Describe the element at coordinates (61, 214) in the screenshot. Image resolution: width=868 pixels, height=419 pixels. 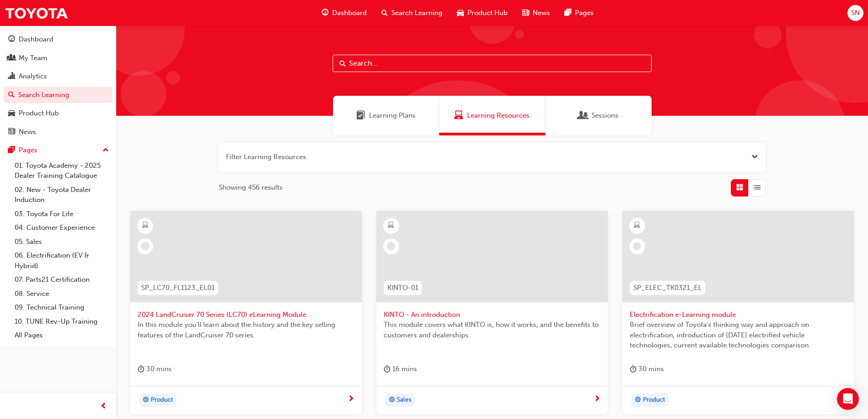
I see `a: 03. Toyota For Life` at that location.